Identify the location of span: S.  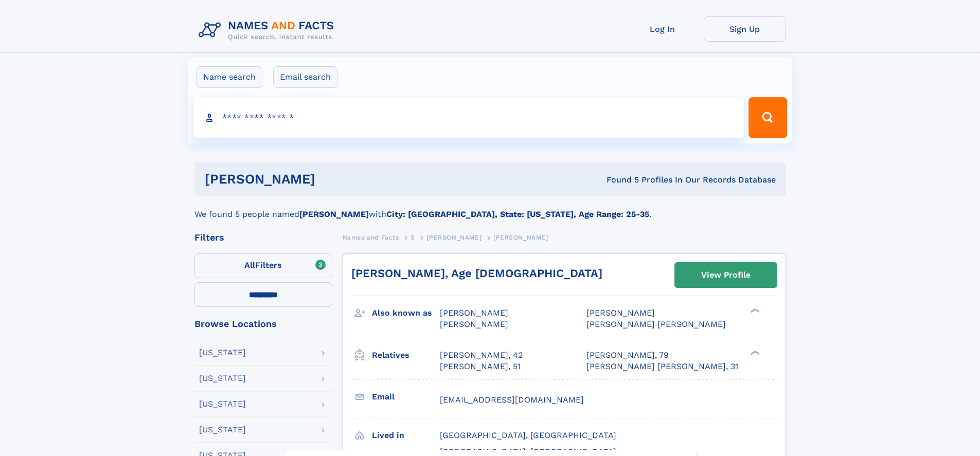
(413, 238).